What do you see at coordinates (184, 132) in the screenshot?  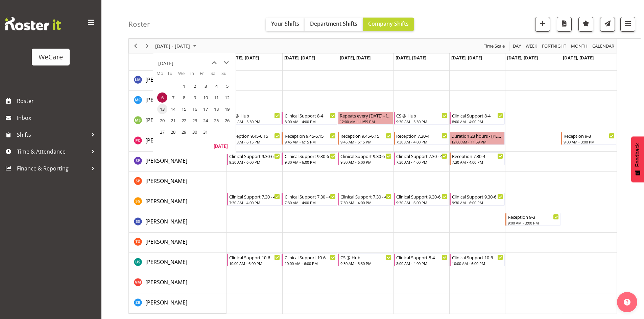 I see `span: Wednesday, October 29, 2025` at bounding box center [184, 132].